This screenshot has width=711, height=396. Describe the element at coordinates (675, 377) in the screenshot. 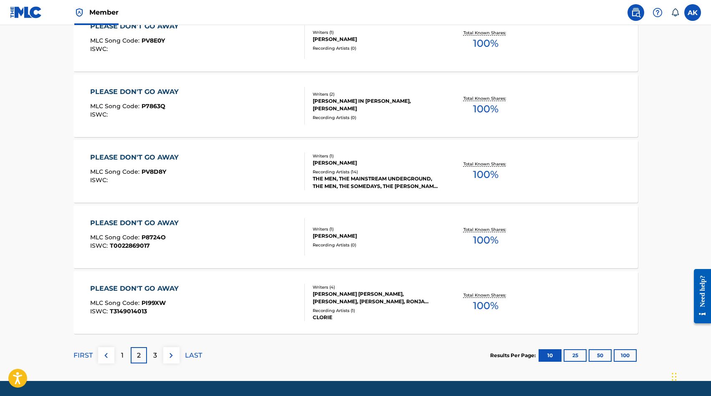

I see `div: Drag` at that location.